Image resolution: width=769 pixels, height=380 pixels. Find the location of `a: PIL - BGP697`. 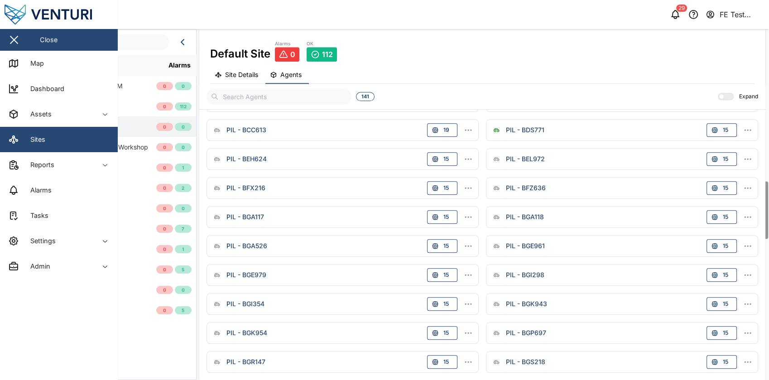

a: PIL - BGP697 is located at coordinates (519, 333).